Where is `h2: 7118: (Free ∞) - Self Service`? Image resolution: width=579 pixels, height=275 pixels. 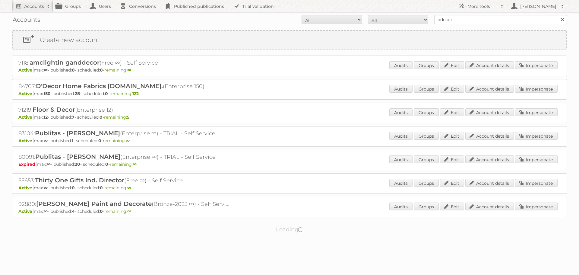 h2: 7118: (Free ∞) - Self Service is located at coordinates (124, 63).